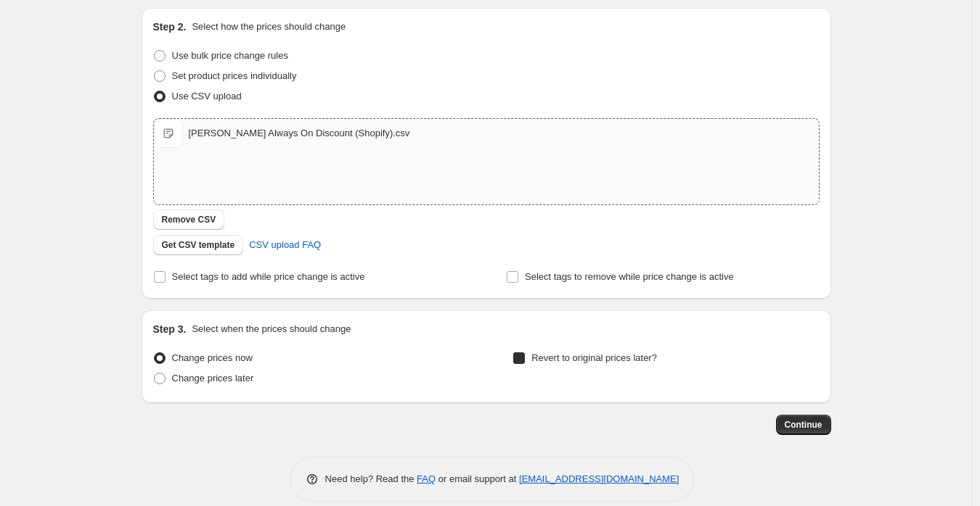  What do you see at coordinates (594, 357) in the screenshot?
I see `span: Revert to original prices later?` at bounding box center [594, 357].